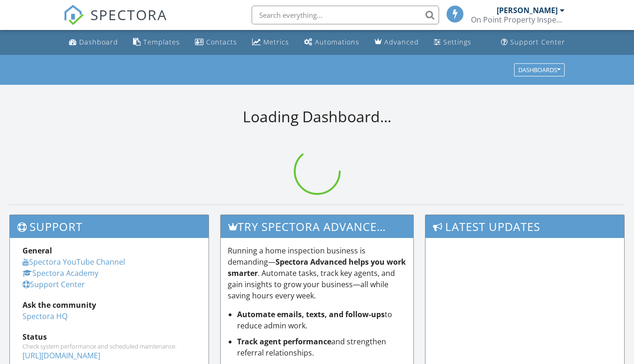  What do you see at coordinates (317, 267) in the screenshot?
I see `strong: Spectora Advanced helps you work smarter` at bounding box center [317, 267].